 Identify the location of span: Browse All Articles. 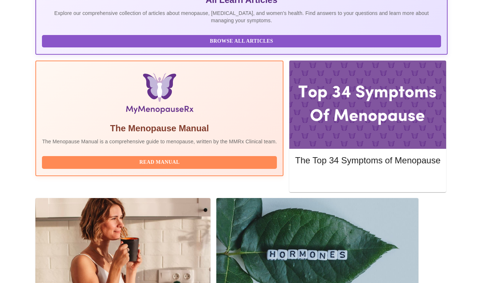
(241, 41).